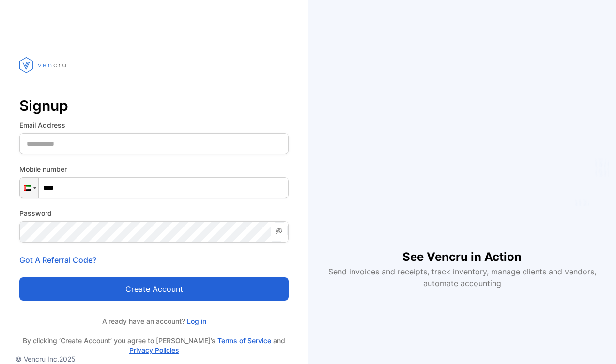 This screenshot has width=616, height=364. Describe the element at coordinates (154, 213) in the screenshot. I see `label: Password` at that location.